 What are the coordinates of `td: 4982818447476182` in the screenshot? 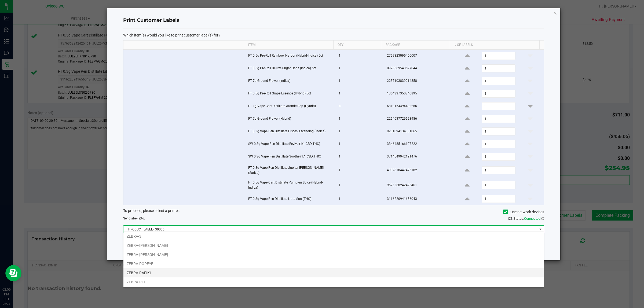 It's located at (418, 171).